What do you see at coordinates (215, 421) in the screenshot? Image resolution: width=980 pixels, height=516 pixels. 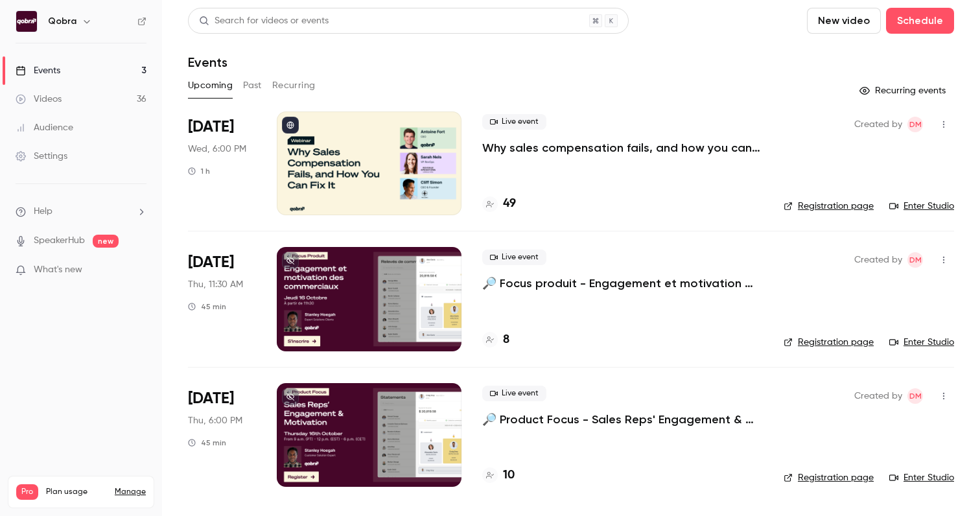 I see `span: Thu, 6:00 PM` at bounding box center [215, 421].